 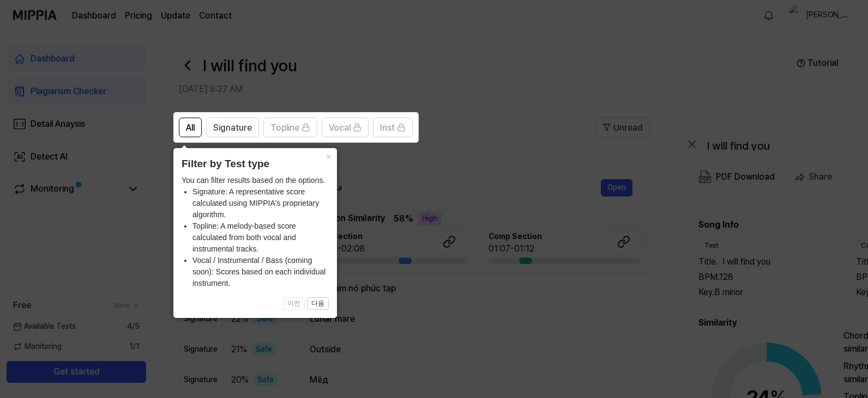 I want to click on button: Vocal, so click(x=345, y=127).